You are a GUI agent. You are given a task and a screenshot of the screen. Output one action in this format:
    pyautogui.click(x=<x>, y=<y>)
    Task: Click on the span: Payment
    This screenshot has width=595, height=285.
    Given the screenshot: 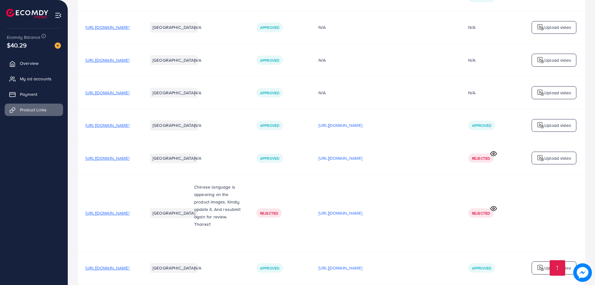 What is the action you would take?
    pyautogui.click(x=29, y=94)
    